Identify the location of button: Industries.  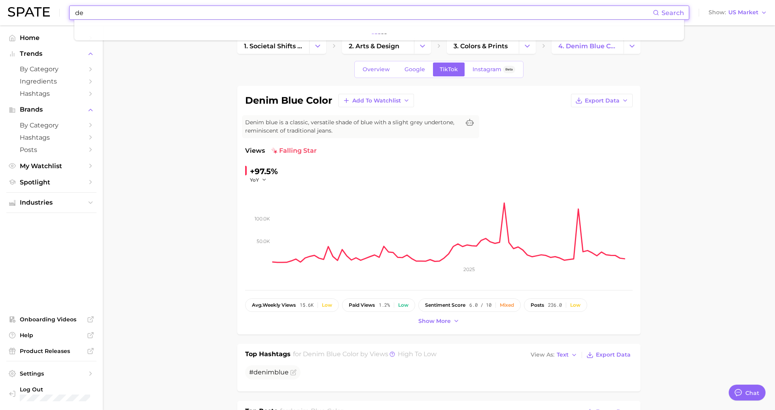
(51, 202).